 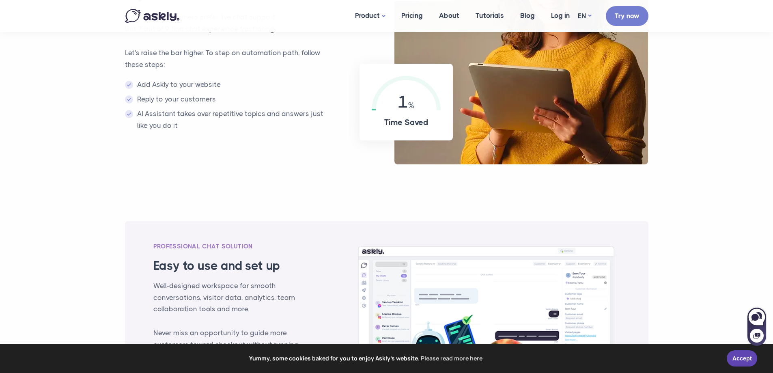 I want to click on li: Reply to your customers, so click(x=229, y=99).